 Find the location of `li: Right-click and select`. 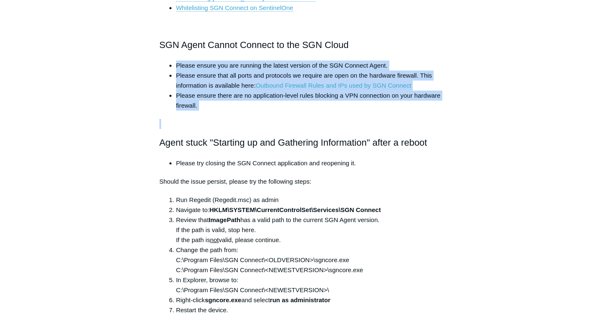

li: Right-click and select is located at coordinates (315, 300).